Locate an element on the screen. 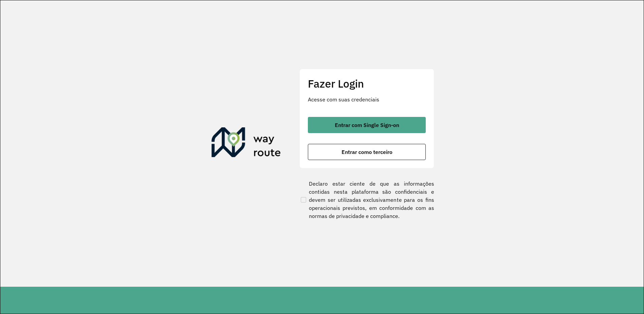  p: Acesse com suas credenciais is located at coordinates (367, 100).